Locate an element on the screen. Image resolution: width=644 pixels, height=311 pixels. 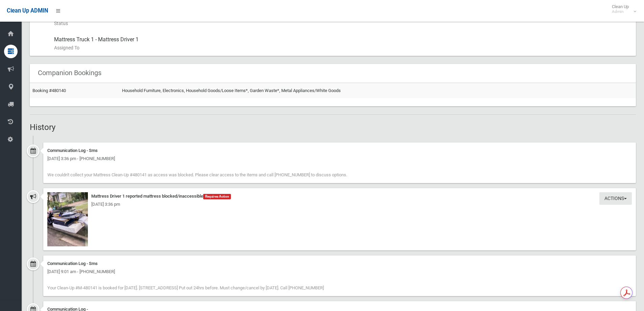
span: Clean Up is located at coordinates (622, 9).